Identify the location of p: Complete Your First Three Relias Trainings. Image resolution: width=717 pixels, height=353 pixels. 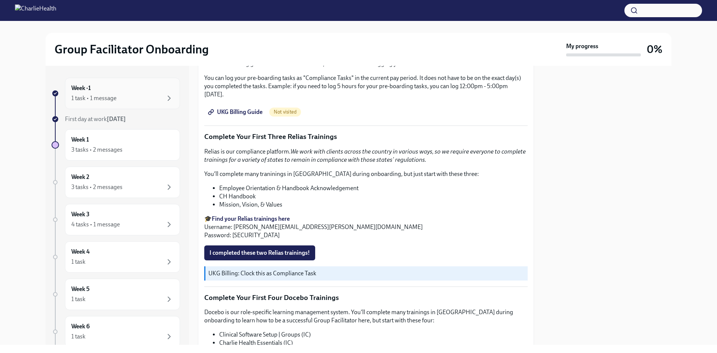
(366, 137).